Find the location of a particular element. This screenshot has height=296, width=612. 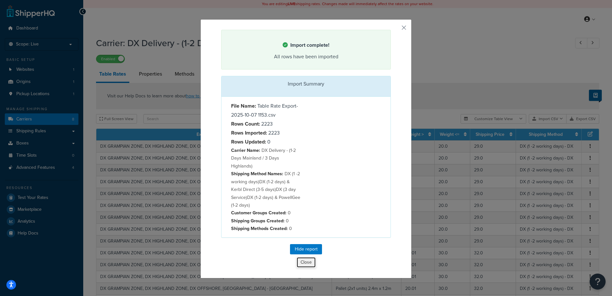

strong: Shipping Methods Created: is located at coordinates (259, 228).